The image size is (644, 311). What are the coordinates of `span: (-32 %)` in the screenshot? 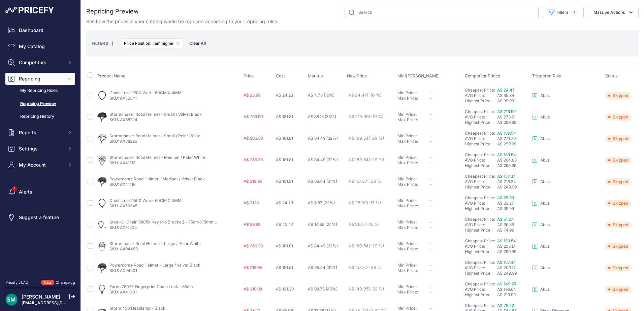 It's located at (376, 288).